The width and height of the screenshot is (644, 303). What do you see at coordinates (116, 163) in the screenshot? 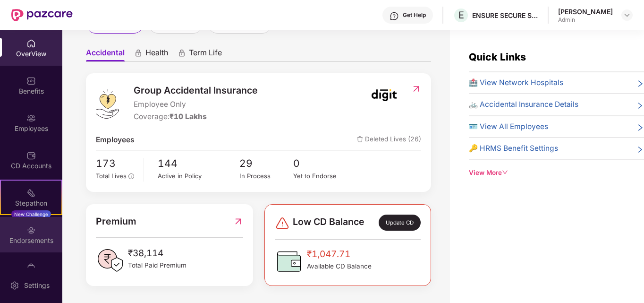
I see `span: 173` at bounding box center [116, 163].